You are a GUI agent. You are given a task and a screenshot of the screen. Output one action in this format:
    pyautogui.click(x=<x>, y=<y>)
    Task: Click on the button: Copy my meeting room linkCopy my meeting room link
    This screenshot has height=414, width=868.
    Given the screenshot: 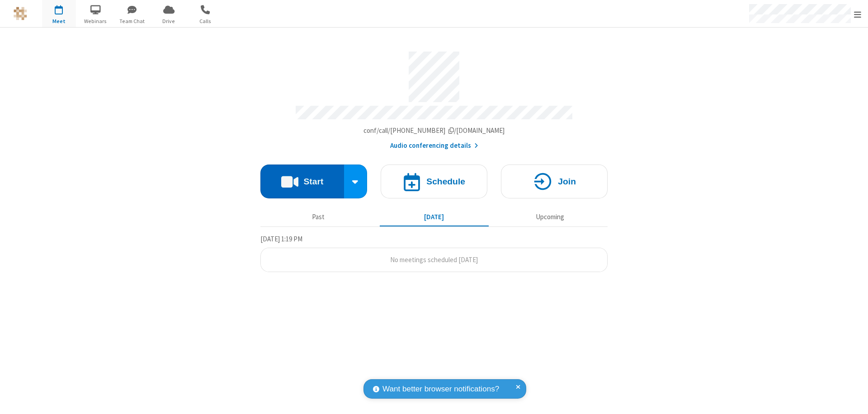 What is the action you would take?
    pyautogui.click(x=434, y=131)
    